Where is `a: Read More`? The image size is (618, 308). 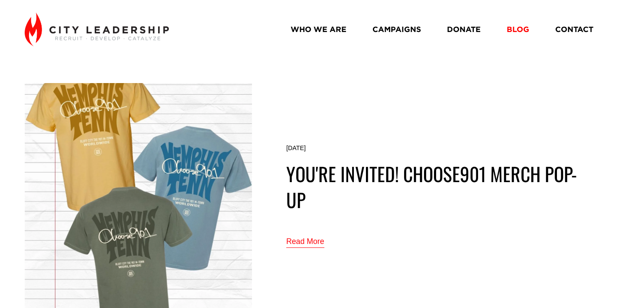
a: Read More is located at coordinates (305, 242).